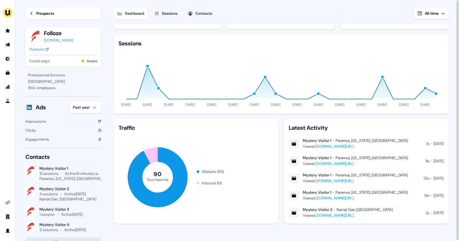 Image resolution: width=459 pixels, height=241 pixels. I want to click on button: All time, so click(431, 13).